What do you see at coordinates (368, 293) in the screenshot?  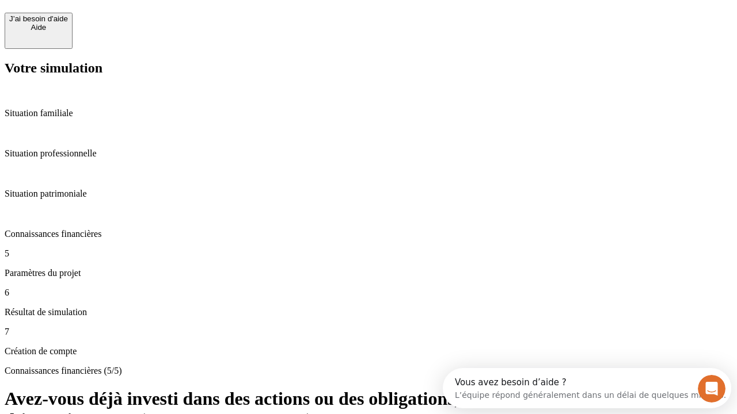 I see `p: 6` at bounding box center [368, 293].